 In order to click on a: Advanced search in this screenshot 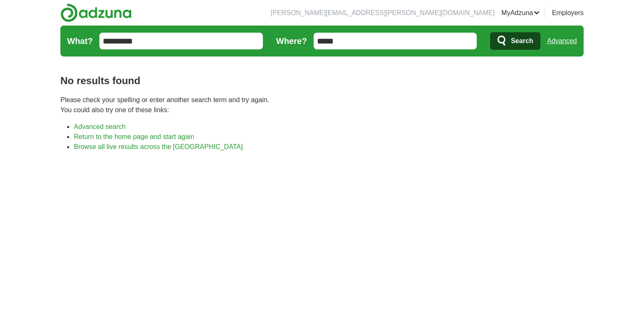, I will do `click(100, 126)`.